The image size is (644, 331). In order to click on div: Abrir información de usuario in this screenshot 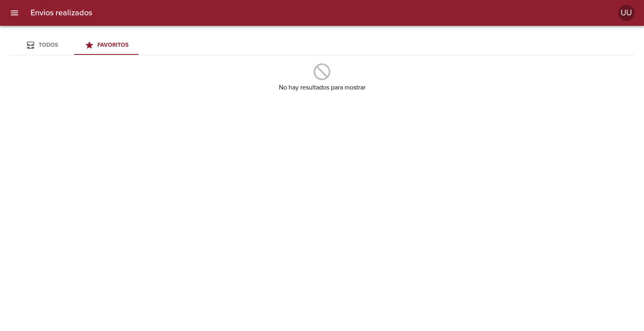, I will do `click(626, 13)`.